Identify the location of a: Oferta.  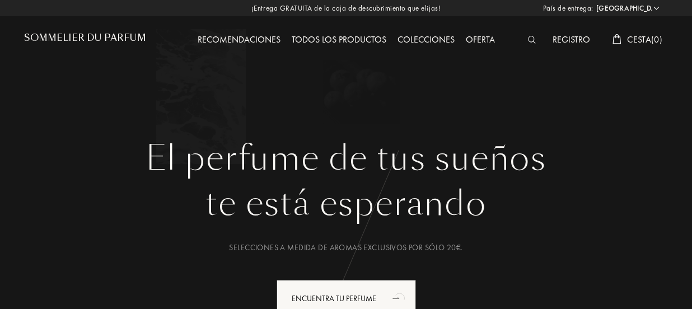
(481, 39).